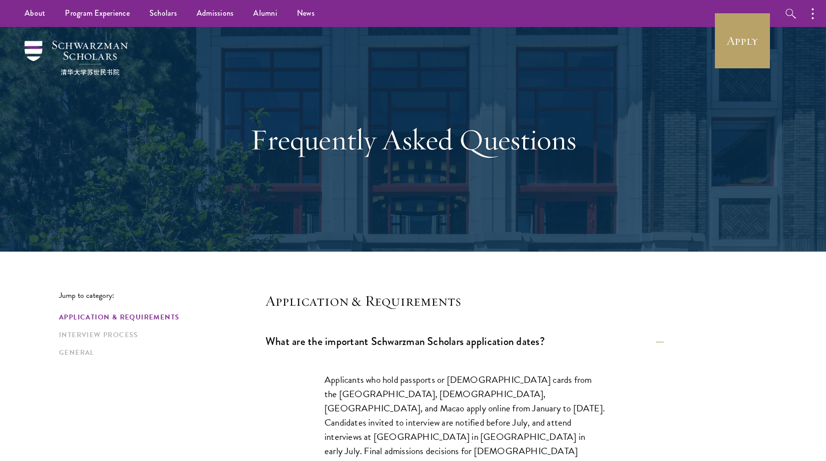  I want to click on a: General, so click(159, 353).